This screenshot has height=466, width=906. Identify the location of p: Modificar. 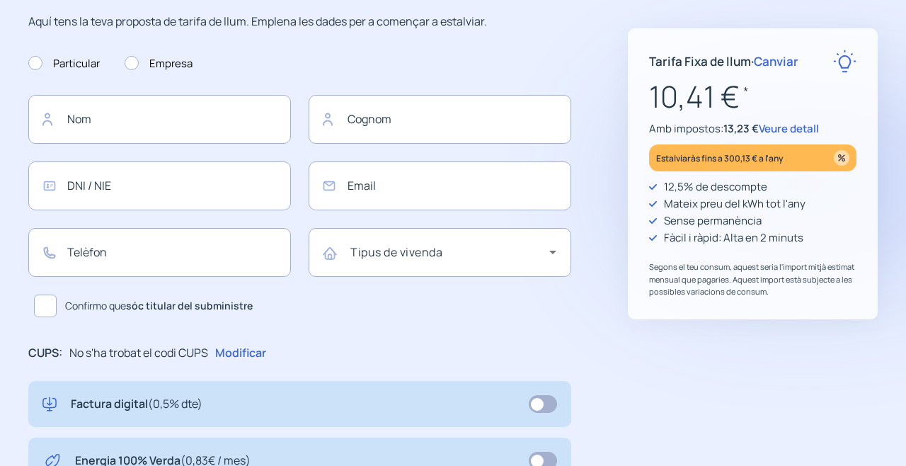
(241, 353).